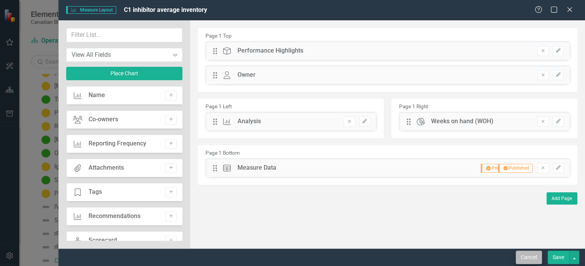 This screenshot has width=585, height=266. What do you see at coordinates (117, 144) in the screenshot?
I see `div: Reporting Frequency` at bounding box center [117, 144].